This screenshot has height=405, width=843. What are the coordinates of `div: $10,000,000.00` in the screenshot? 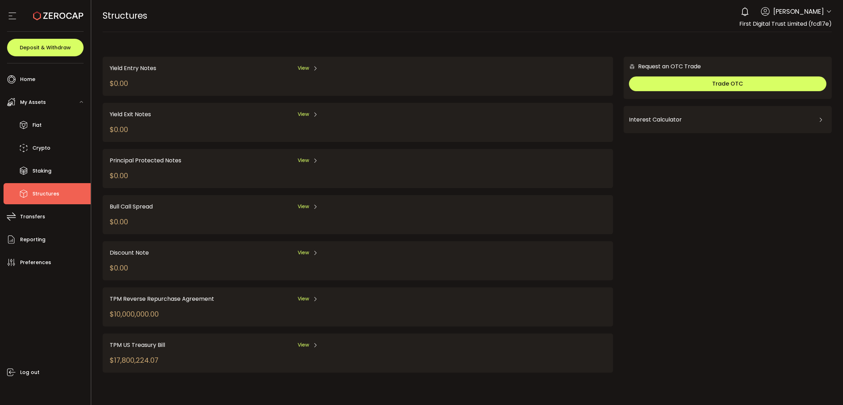 It's located at (134, 315).